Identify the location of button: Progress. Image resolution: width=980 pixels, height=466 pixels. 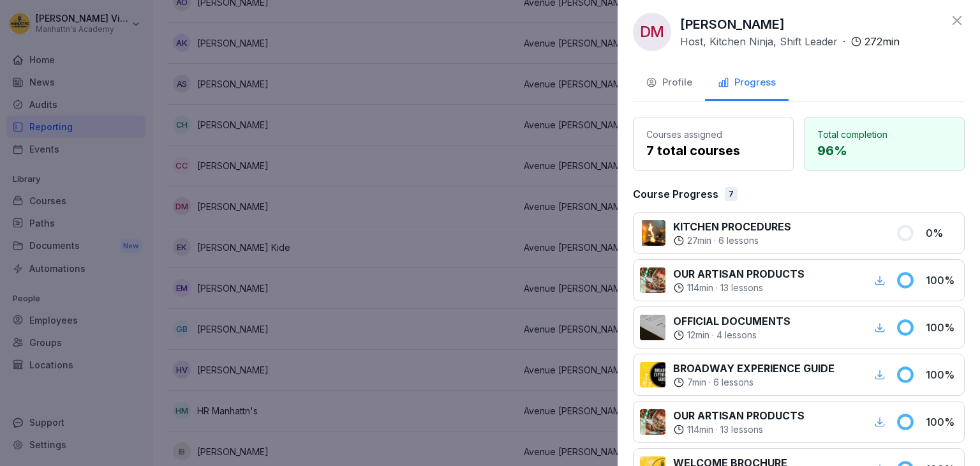
(746, 84).